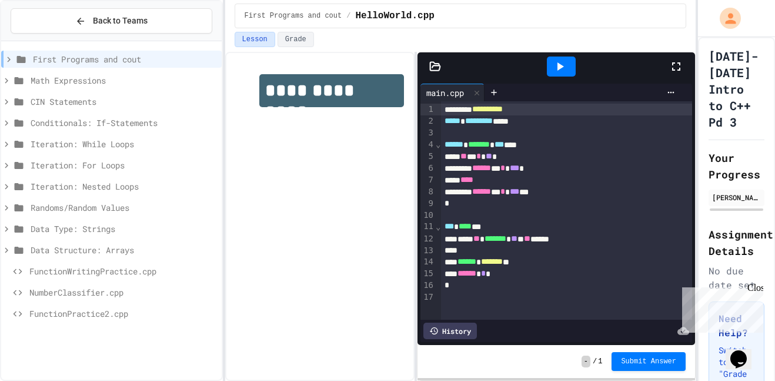  What do you see at coordinates (296, 39) in the screenshot?
I see `button: Grade` at bounding box center [296, 39].